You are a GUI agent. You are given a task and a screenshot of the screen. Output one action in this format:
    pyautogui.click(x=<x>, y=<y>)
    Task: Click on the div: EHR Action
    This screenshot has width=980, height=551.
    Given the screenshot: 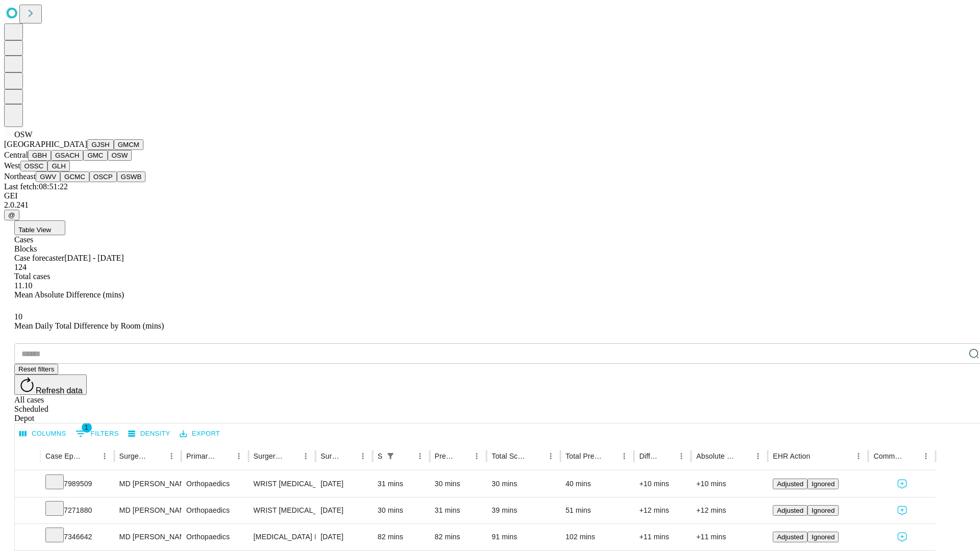 What is the action you would take?
    pyautogui.click(x=791, y=457)
    